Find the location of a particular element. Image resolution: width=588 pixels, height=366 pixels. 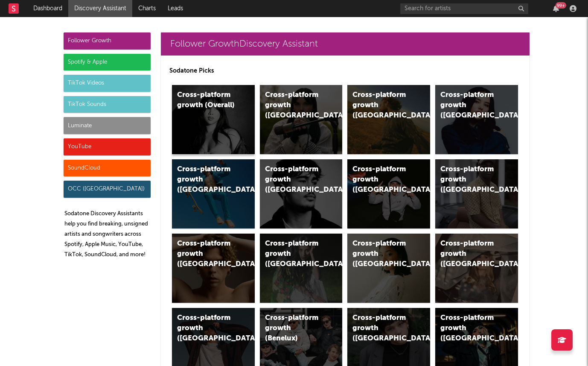

button: 99+ is located at coordinates (556, 8).